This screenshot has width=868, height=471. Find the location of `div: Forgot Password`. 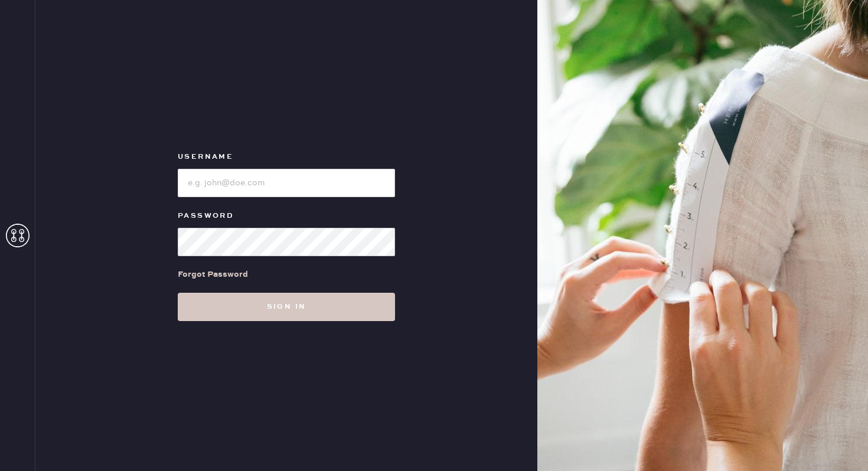

div: Forgot Password is located at coordinates (212, 274).